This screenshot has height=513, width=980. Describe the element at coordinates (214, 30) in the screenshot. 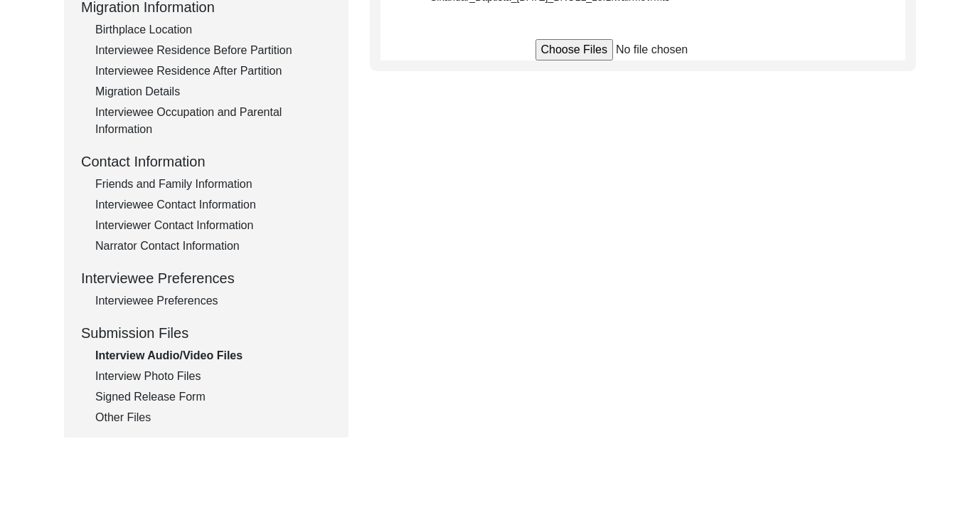

I see `div: Birthplace Location` at that location.